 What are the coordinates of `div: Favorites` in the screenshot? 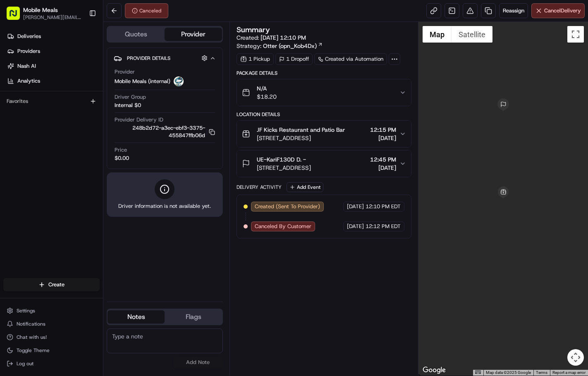 It's located at (51, 102).